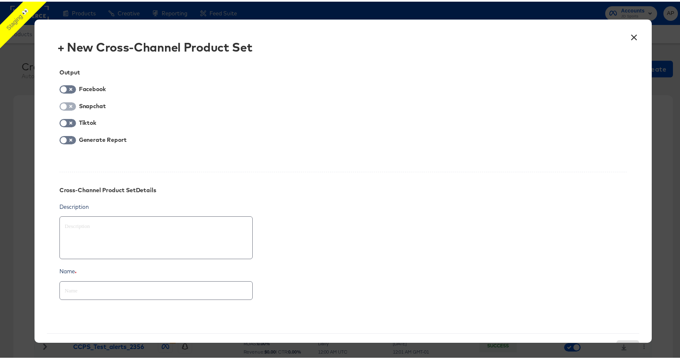 This screenshot has width=680, height=359. What do you see at coordinates (343, 71) in the screenshot?
I see `div: Output` at bounding box center [343, 71].